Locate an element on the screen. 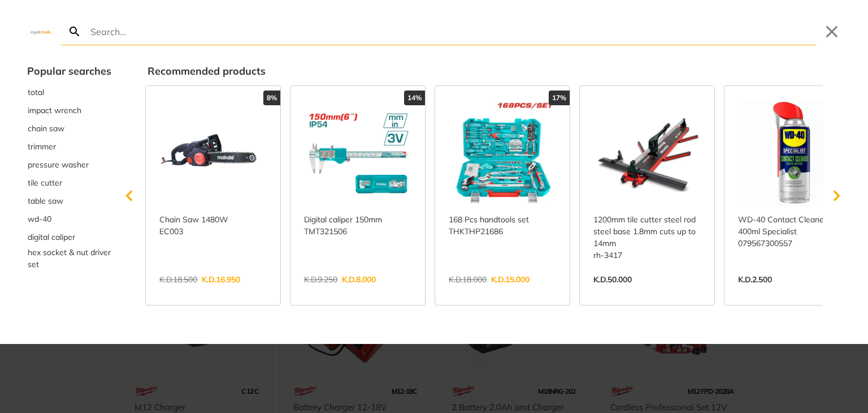 The image size is (868, 413). span: impact wrench is located at coordinates (54, 110).